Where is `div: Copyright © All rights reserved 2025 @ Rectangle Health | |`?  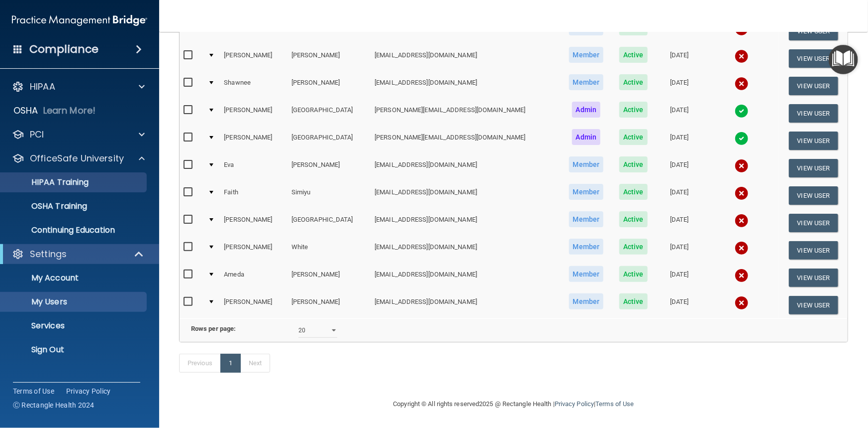 div: Copyright © All rights reserved 2025 @ Rectangle Health | | is located at coordinates (514, 404).